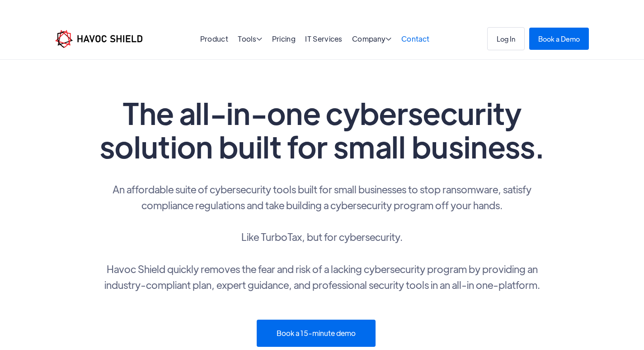  Describe the element at coordinates (98, 39) in the screenshot. I see `a: home` at that location.